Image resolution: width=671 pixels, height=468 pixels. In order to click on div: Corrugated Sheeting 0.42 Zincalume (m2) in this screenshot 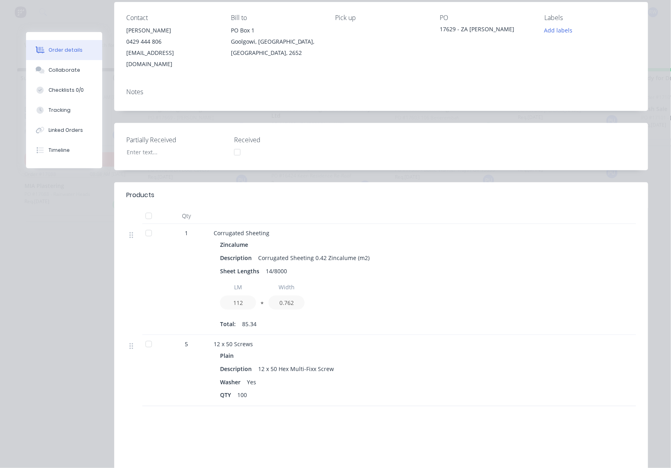, I will do `click(314, 258)`.